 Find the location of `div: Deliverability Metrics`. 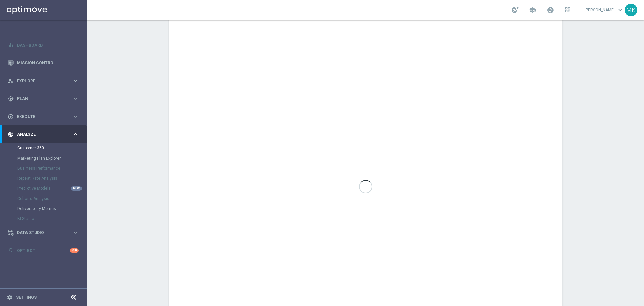

div: Deliverability Metrics is located at coordinates (52, 208).